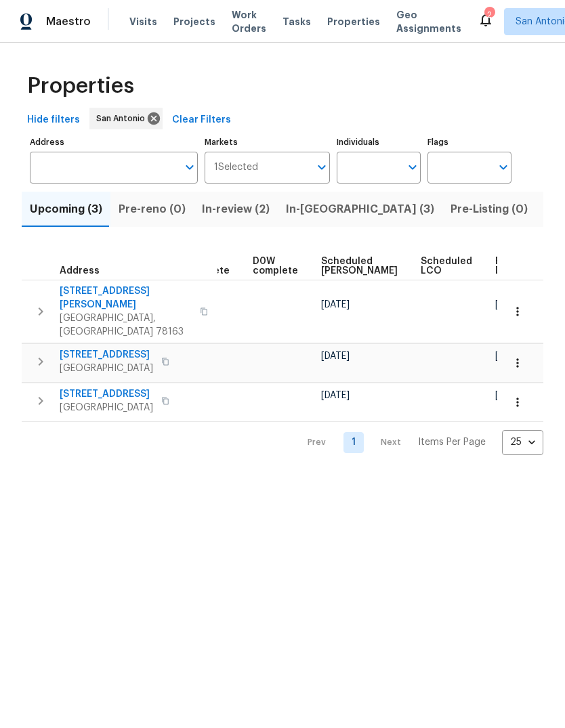 The image size is (565, 728). I want to click on nav: Pagination Navigation, so click(419, 442).